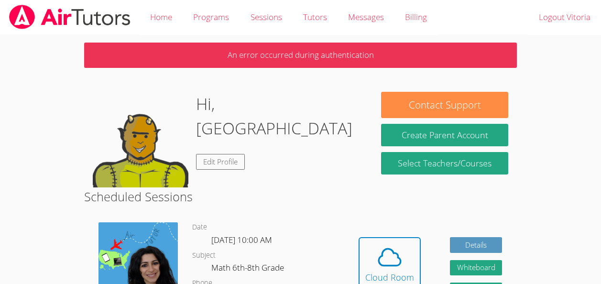  What do you see at coordinates (70, 17) in the screenshot?
I see `img: airtutors_banner-c4298cdbf04f3fff15de1276eac7730deb9818008684d7c2e4769d2f7ddbe033.png` at bounding box center [70, 17].